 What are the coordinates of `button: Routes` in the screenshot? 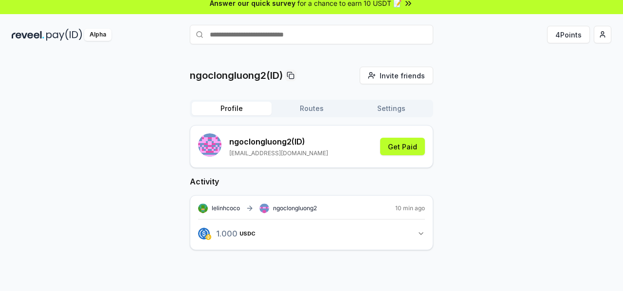 It's located at (312, 109).